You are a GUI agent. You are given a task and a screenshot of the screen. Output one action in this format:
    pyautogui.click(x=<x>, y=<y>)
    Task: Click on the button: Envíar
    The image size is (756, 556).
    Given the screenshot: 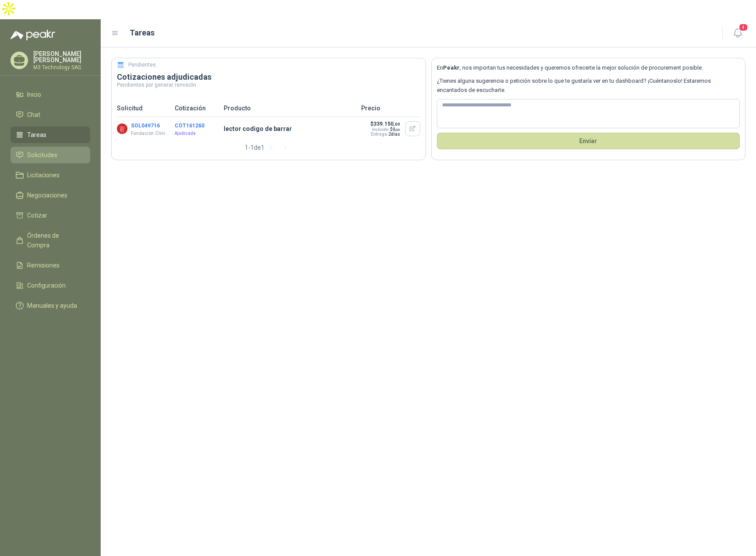 What is the action you would take?
    pyautogui.click(x=588, y=141)
    